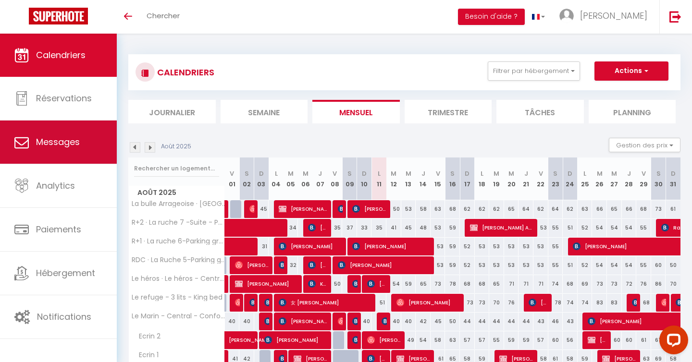 The width and height of the screenshot is (692, 362). Describe the element at coordinates (58, 142) in the screenshot. I see `span: Messages` at that location.